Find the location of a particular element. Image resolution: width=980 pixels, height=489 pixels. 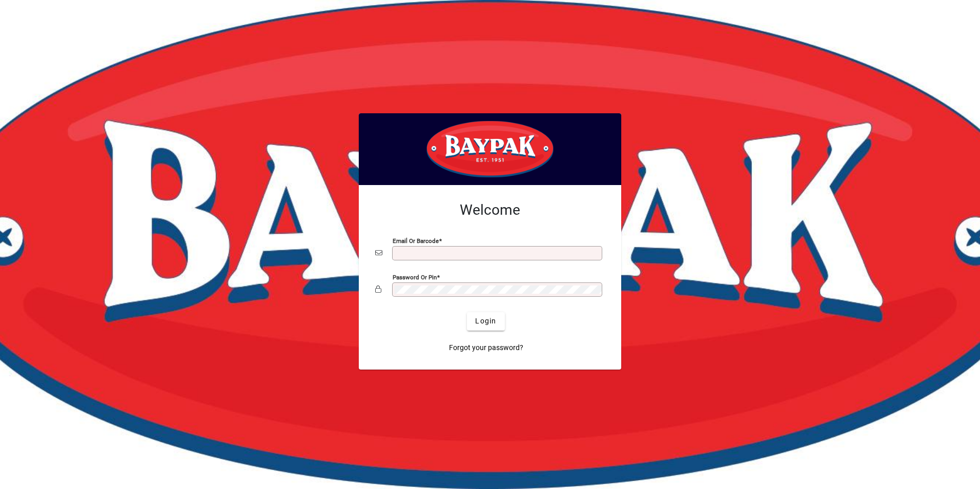

mat-label: Email or Barcode is located at coordinates (416, 240).